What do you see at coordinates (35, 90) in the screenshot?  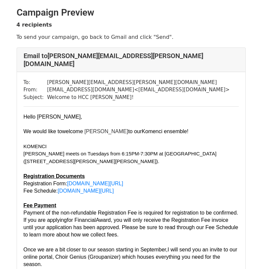 I see `td: From:` at bounding box center [35, 90].